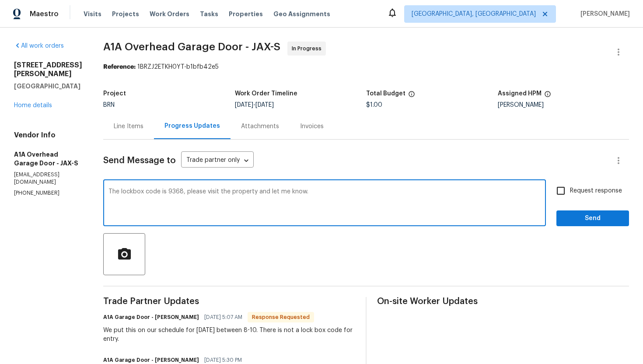  What do you see at coordinates (260, 127) in the screenshot?
I see `div: Attachments` at bounding box center [260, 127].